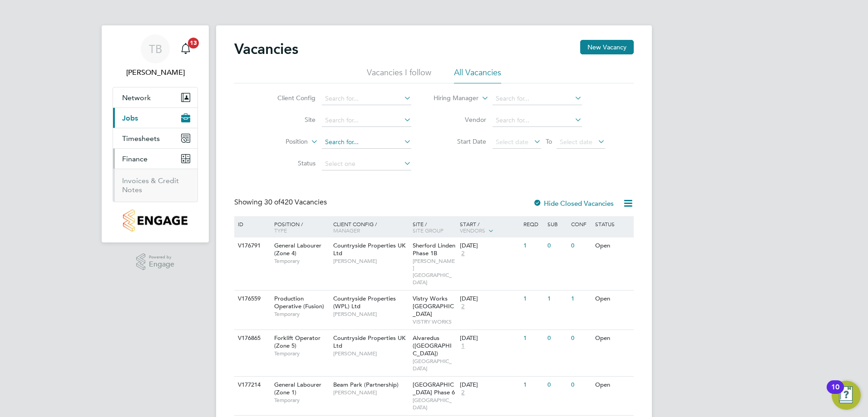 The height and width of the screenshot is (417, 868). I want to click on button: Jobs, so click(156, 118).